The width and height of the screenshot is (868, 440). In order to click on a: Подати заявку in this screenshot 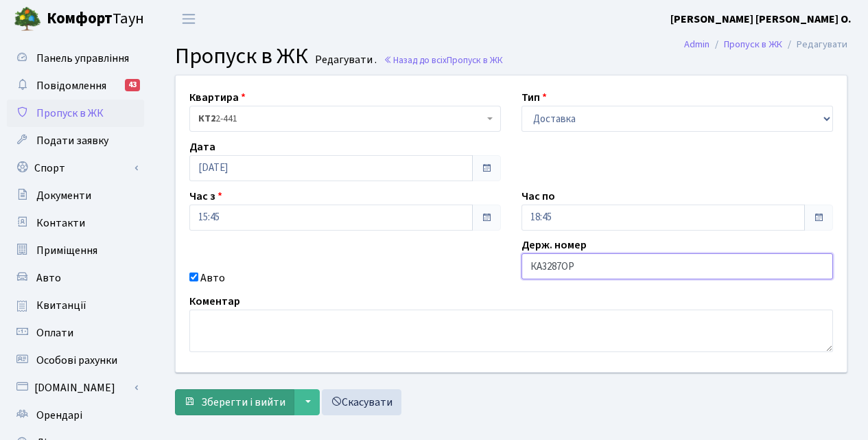, I will do `click(75, 141)`.